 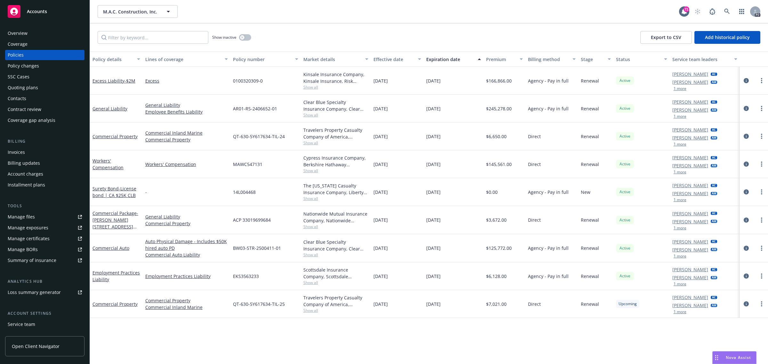 I want to click on span: Open Client Navigator, so click(x=36, y=346).